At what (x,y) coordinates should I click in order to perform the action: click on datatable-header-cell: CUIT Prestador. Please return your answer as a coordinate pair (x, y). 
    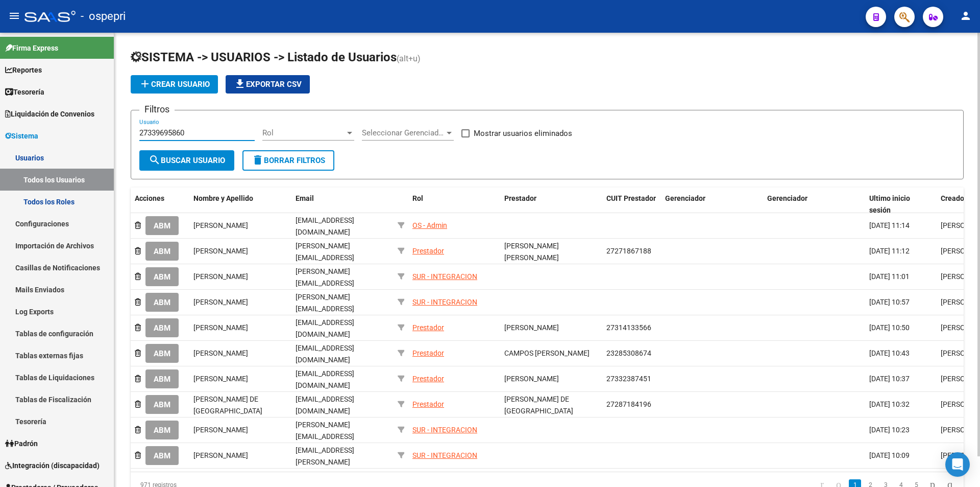
    Looking at the image, I should click on (632, 204).